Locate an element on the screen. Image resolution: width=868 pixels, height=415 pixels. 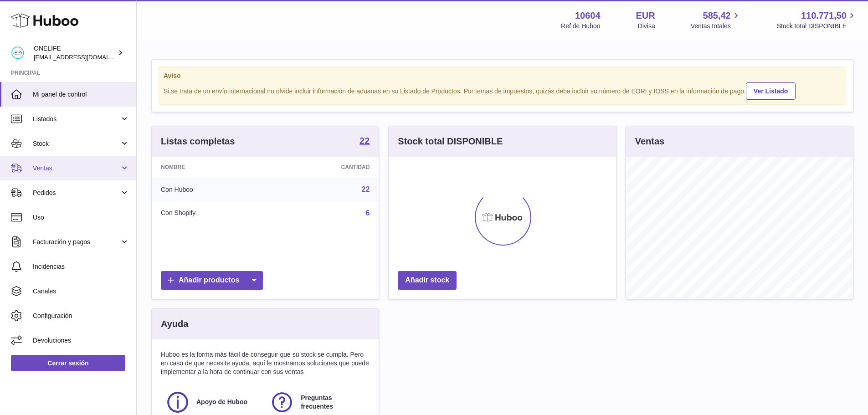
a: Cerrar sesión is located at coordinates (68, 363).